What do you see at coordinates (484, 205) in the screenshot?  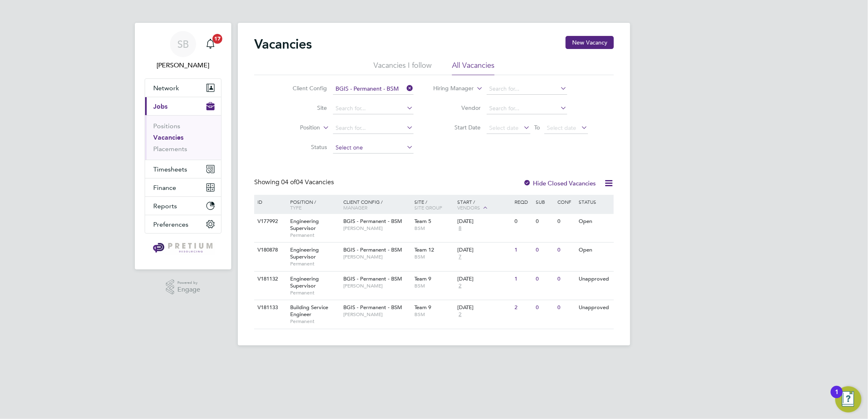 I see `div: Start /` at bounding box center [484, 205].